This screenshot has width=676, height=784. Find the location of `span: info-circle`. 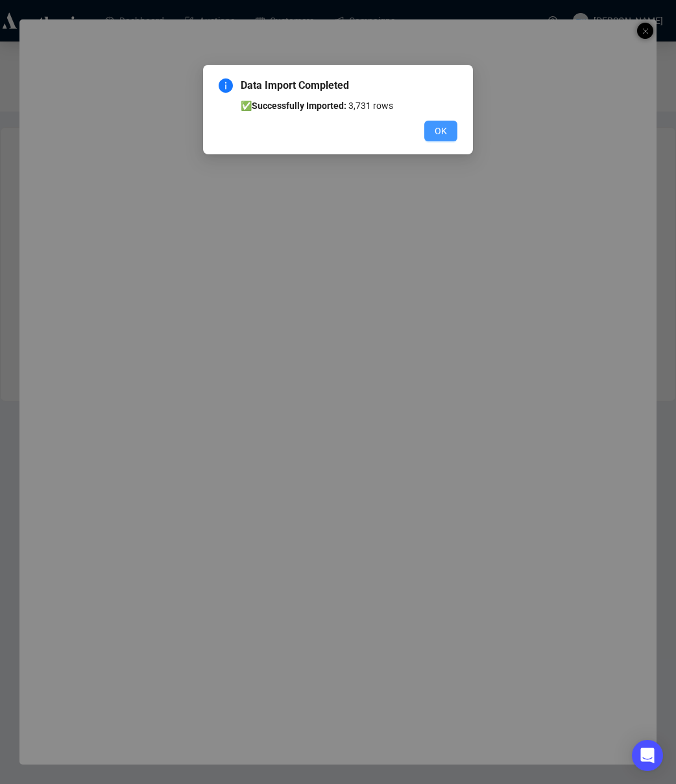

span: info-circle is located at coordinates (226, 85).